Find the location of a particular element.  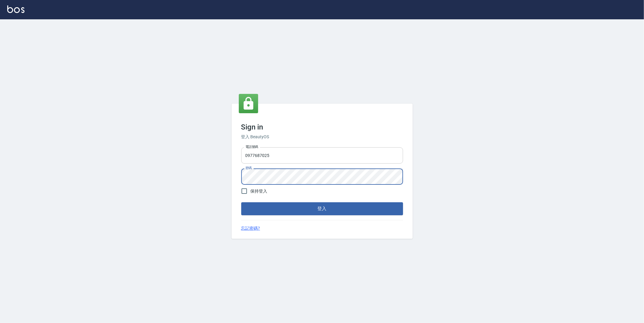

h6: 登入 BeautyOS is located at coordinates (322, 136).